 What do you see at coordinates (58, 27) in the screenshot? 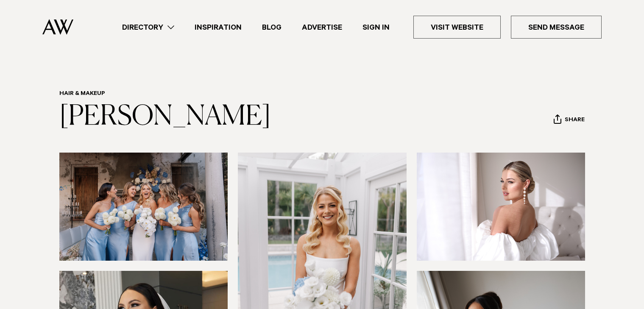
I see `img: Auckland Weddings Logo` at bounding box center [58, 27].